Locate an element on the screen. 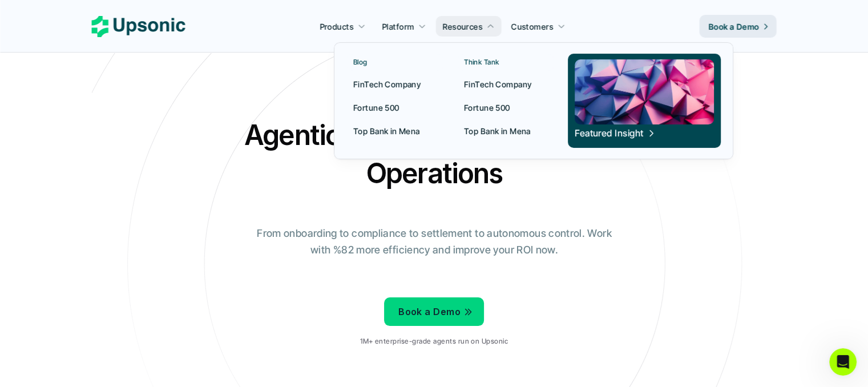  p: Resources is located at coordinates (463, 26).